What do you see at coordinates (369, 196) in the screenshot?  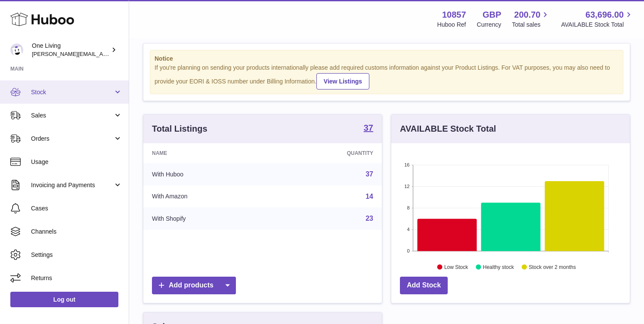 I see `a: 14` at bounding box center [369, 196].